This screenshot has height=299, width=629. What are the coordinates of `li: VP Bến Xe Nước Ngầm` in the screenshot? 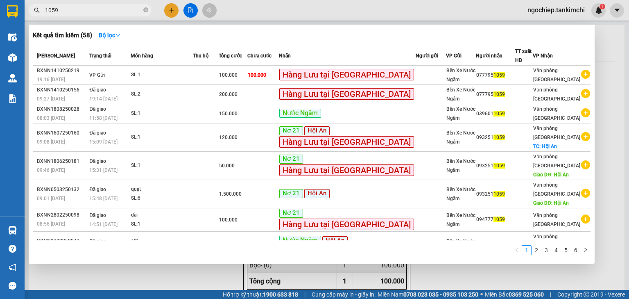 It's located at (30, 44).